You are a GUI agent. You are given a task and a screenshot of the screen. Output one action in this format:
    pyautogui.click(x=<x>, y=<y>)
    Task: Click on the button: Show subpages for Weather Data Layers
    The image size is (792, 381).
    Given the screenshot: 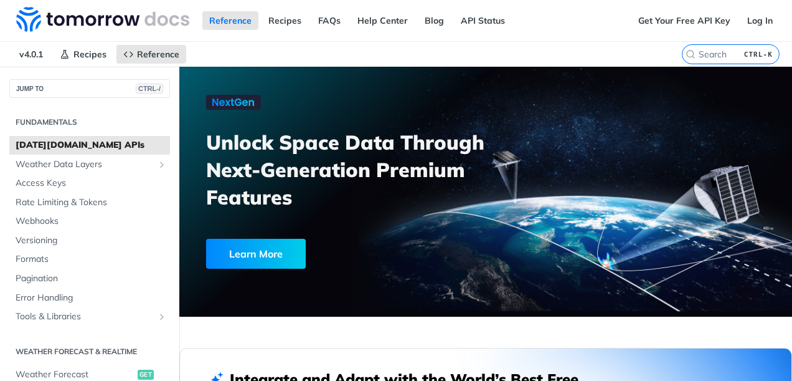 What is the action you would take?
    pyautogui.click(x=162, y=164)
    